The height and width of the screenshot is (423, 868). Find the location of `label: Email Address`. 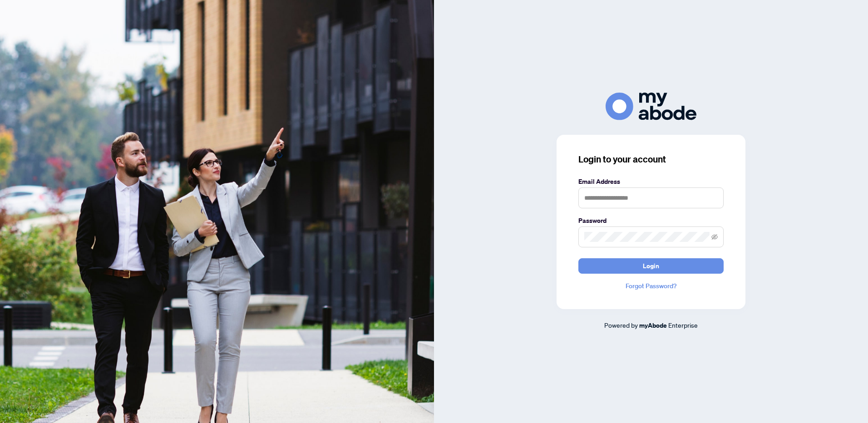

label: Email Address is located at coordinates (651, 181).